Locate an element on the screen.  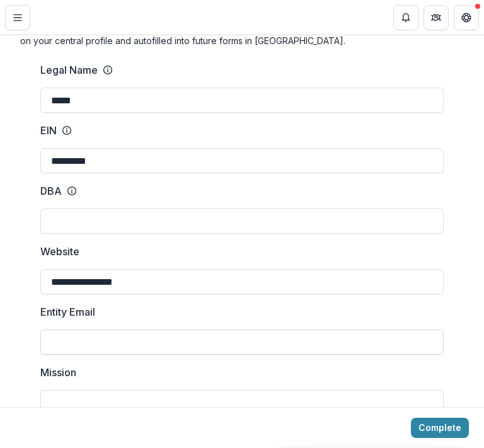
button: Partners is located at coordinates (436, 18).